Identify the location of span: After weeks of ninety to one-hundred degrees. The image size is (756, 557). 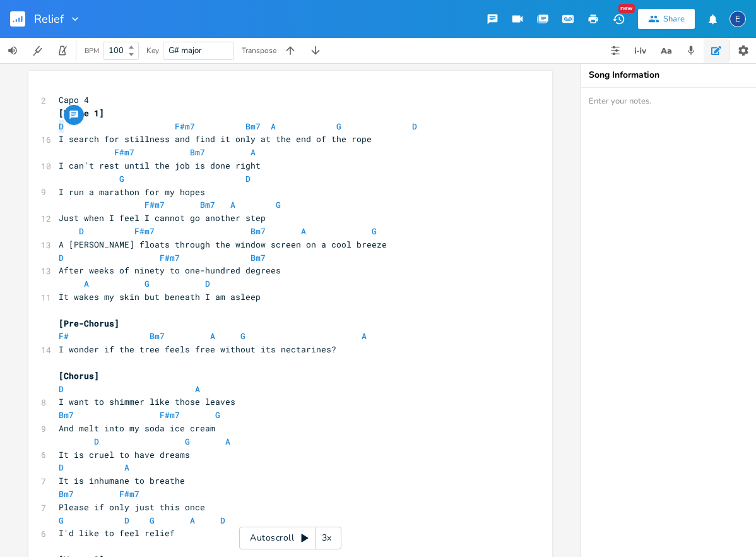
(170, 271).